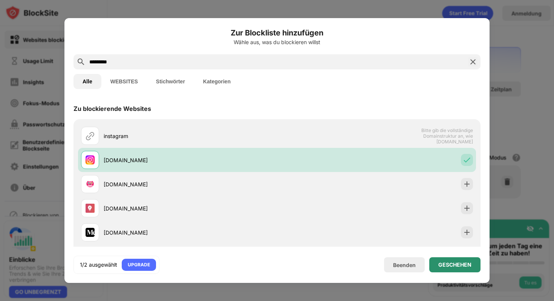  Describe the element at coordinates (404, 264) in the screenshot. I see `div: Beenden` at that location.